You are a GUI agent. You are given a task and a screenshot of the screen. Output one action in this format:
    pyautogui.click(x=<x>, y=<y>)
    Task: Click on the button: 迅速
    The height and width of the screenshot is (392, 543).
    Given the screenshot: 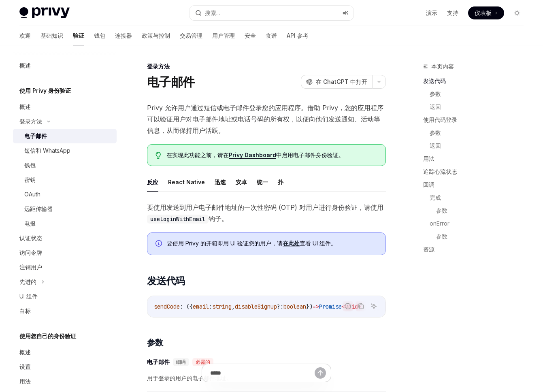 What is the action you would take?
    pyautogui.click(x=220, y=182)
    